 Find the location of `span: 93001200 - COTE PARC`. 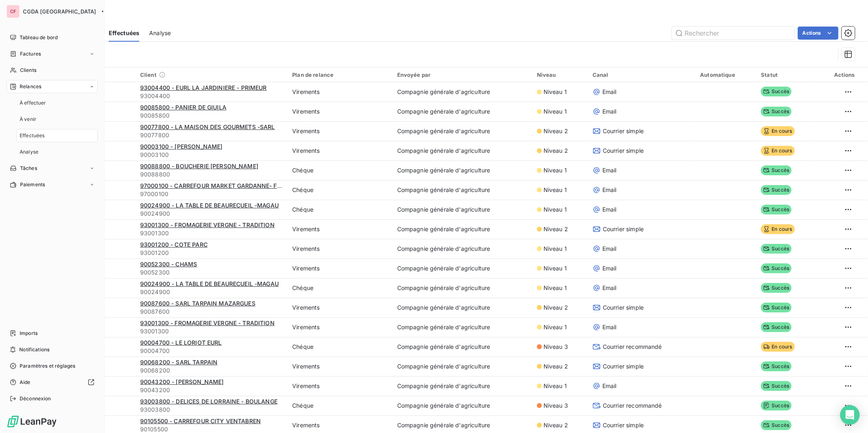

span: 93001200 - COTE PARC is located at coordinates (173, 244).